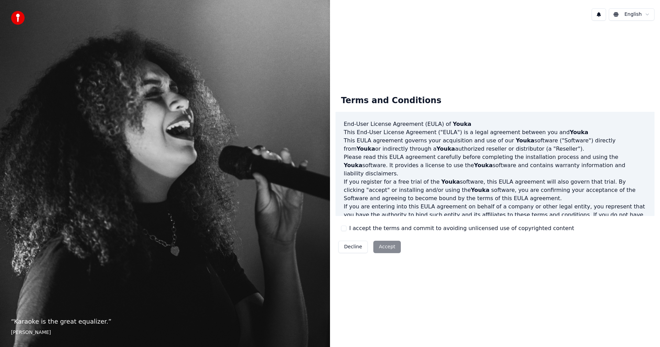  What do you see at coordinates (391, 101) in the screenshot?
I see `div: Terms and Conditions` at bounding box center [391, 101].